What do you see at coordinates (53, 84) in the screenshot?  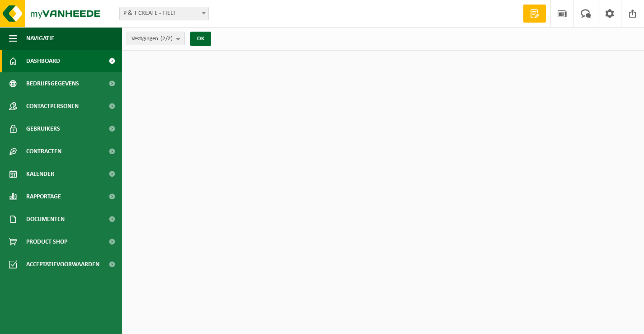 I see `span: Bedrijfsgegevens` at bounding box center [53, 84].